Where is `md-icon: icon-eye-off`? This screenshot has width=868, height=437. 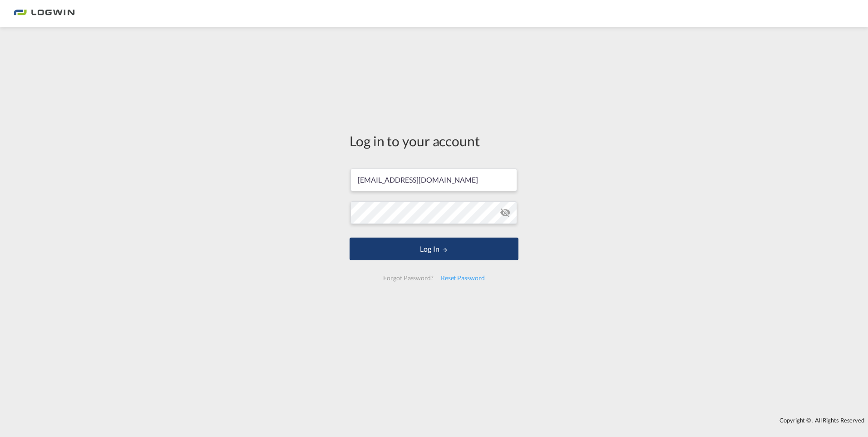
md-icon: icon-eye-off is located at coordinates (505, 212).